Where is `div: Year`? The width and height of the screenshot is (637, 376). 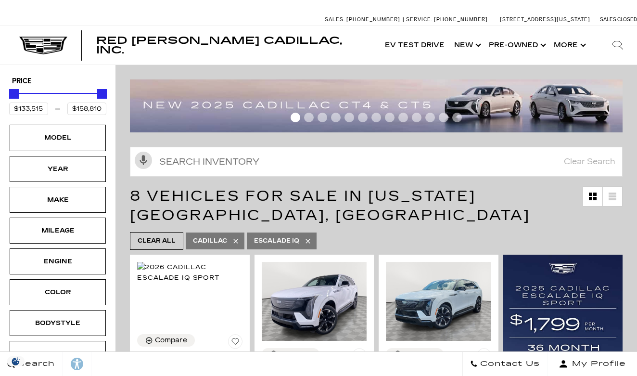 div: Year is located at coordinates (58, 169).